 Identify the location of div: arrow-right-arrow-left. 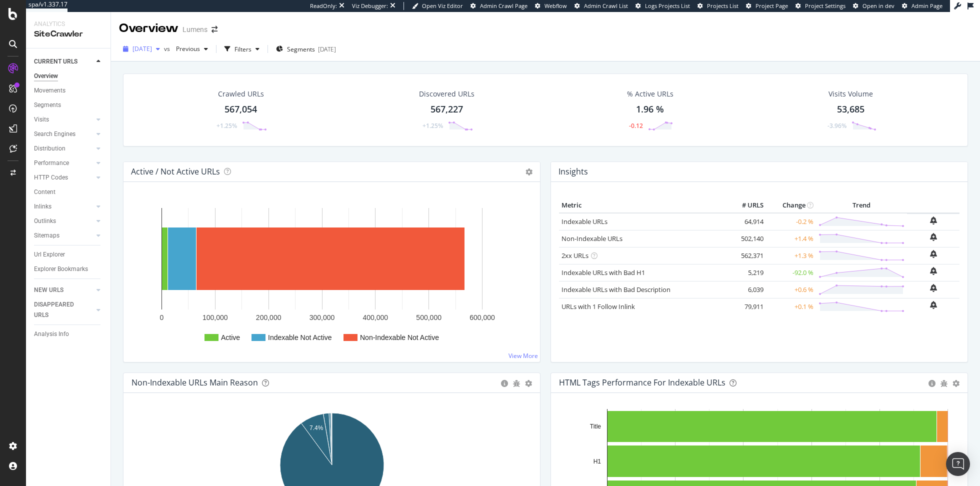
(215, 29).